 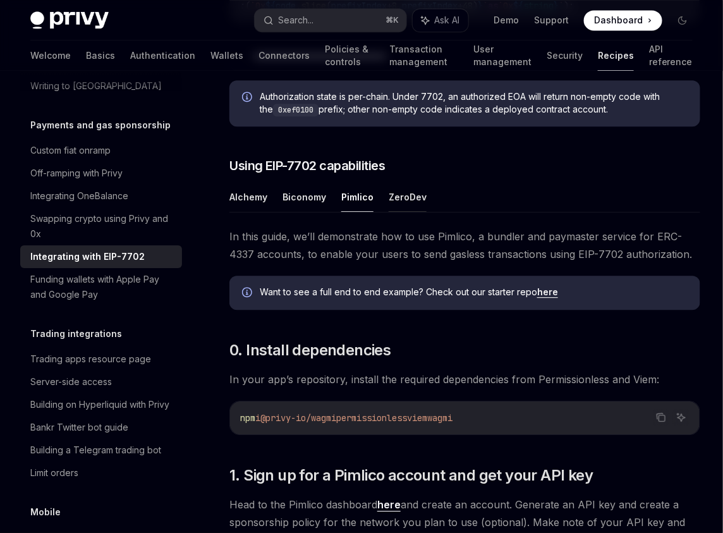 What do you see at coordinates (618, 20) in the screenshot?
I see `span: Dashboard` at bounding box center [618, 20].